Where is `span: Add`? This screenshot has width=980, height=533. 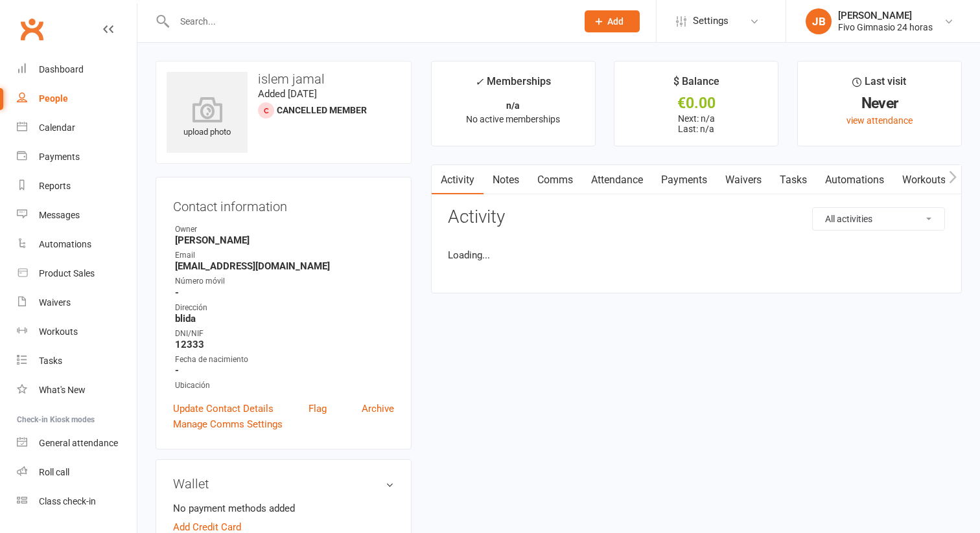
span: Add is located at coordinates (615, 22).